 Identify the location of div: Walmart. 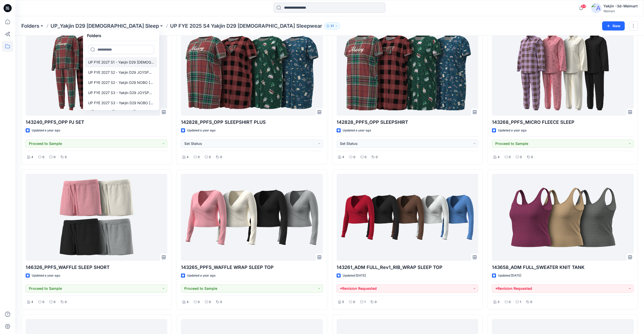
(620, 11).